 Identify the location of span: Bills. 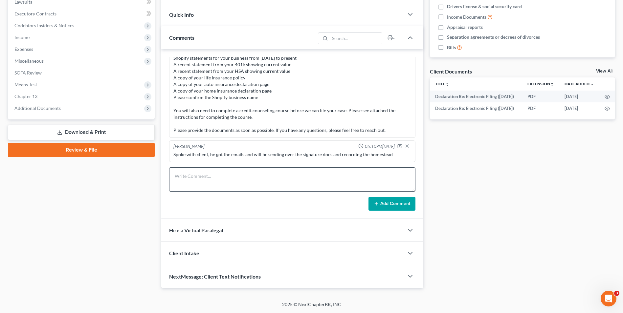
(451, 48).